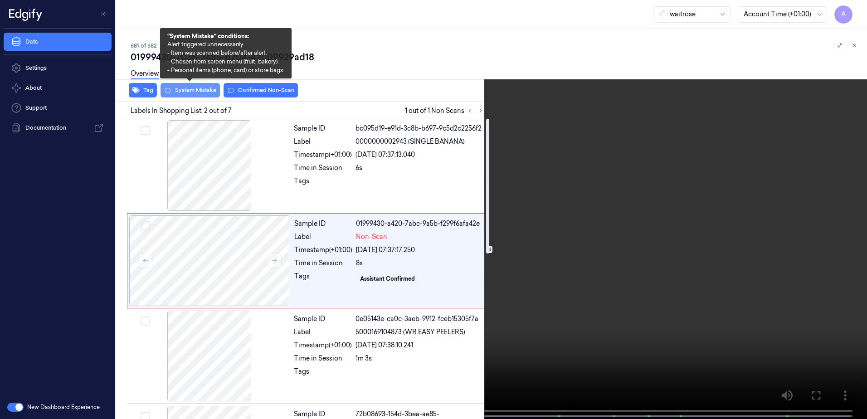 Image resolution: width=867 pixels, height=419 pixels. I want to click on span: Non-Scan, so click(371, 237).